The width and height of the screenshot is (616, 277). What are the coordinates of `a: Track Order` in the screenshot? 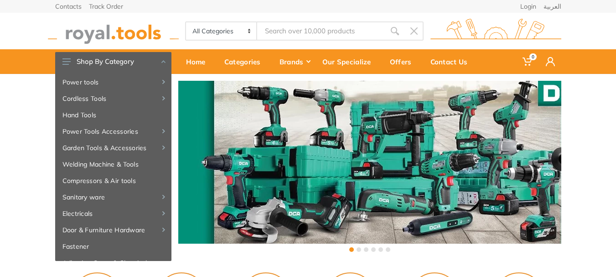 It's located at (106, 6).